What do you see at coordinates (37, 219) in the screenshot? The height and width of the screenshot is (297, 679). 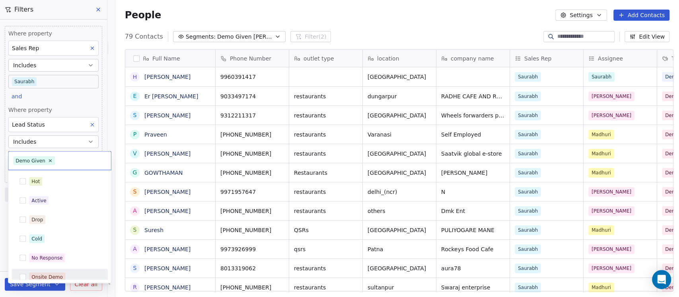 I see `div: Drop` at bounding box center [37, 219].